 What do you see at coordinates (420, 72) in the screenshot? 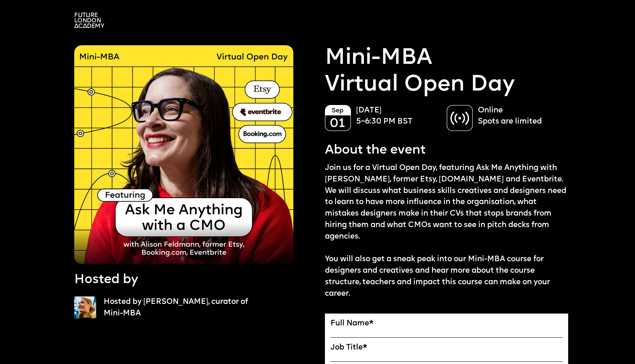
I see `a: Mini-MBAVirtual Open Day` at bounding box center [420, 72].